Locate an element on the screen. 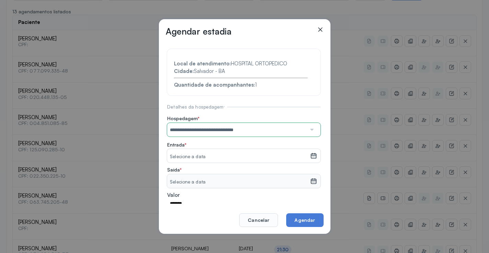 Image resolution: width=489 pixels, height=253 pixels. button: Cancelar is located at coordinates (258, 220).